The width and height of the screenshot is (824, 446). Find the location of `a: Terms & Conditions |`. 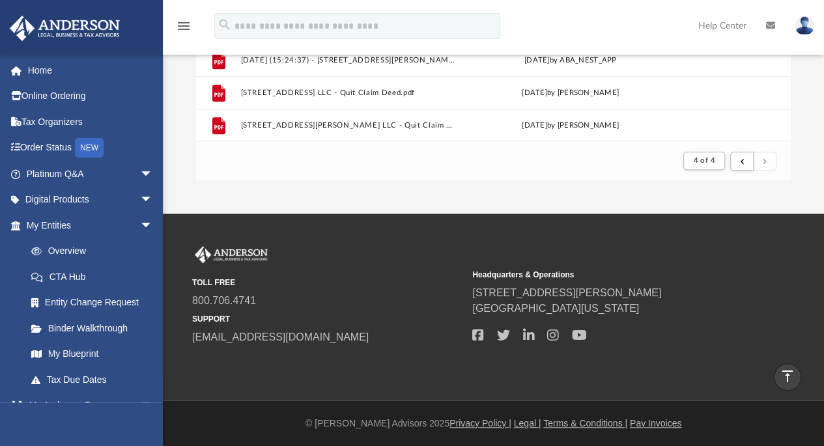

a: Terms & Conditions | is located at coordinates (585, 424).